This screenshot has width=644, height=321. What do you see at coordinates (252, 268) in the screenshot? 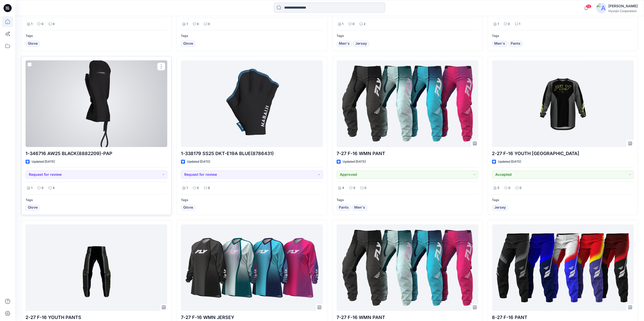
I see `a: 7-27 F-16 WMN JERSEY` at bounding box center [252, 268].